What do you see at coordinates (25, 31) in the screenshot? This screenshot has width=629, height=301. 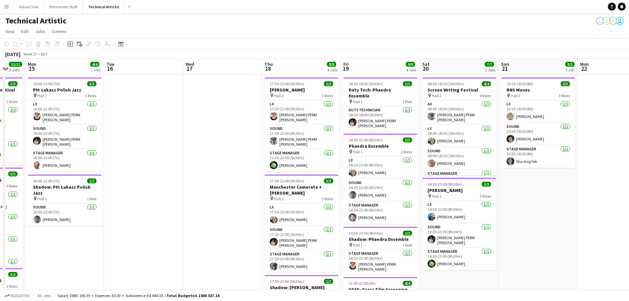 I see `span: Edit` at bounding box center [25, 31].